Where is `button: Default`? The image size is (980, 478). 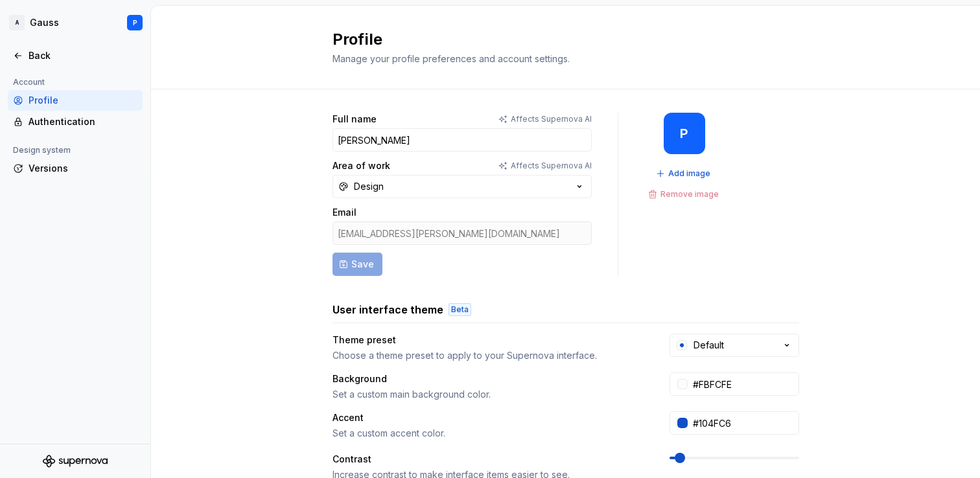 button: Default is located at coordinates (735, 346).